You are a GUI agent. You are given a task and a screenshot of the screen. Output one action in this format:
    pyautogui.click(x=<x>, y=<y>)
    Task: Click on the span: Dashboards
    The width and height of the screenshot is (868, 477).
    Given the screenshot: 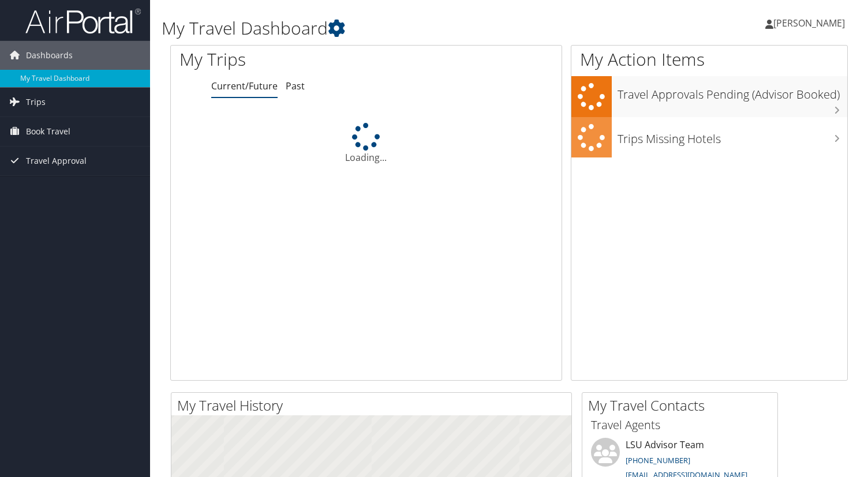 What is the action you would take?
    pyautogui.click(x=49, y=55)
    